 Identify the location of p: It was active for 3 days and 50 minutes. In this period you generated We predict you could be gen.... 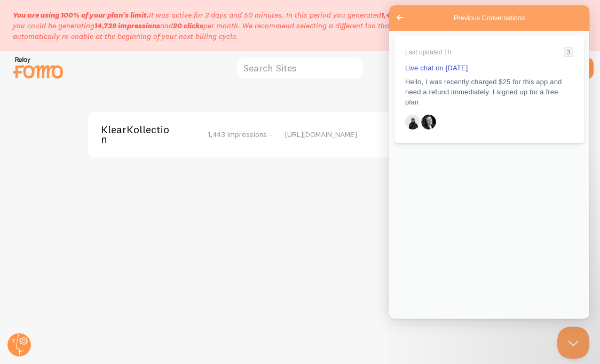
(270, 26).